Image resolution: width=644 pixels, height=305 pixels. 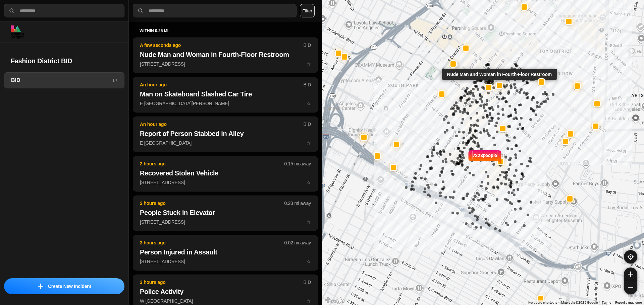 What do you see at coordinates (64, 286) in the screenshot?
I see `a: iconCreate New Incident` at bounding box center [64, 286].